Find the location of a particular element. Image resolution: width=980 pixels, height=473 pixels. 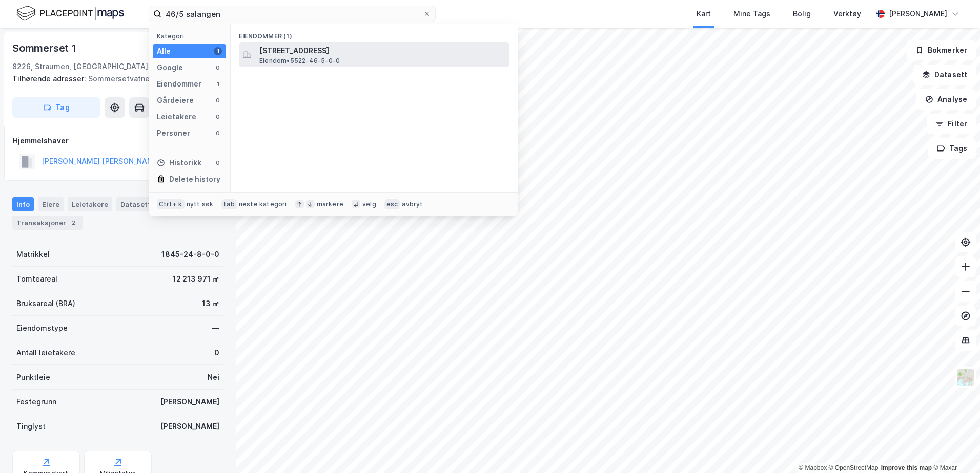

div: 12 213 971 ㎡ is located at coordinates (196, 279).